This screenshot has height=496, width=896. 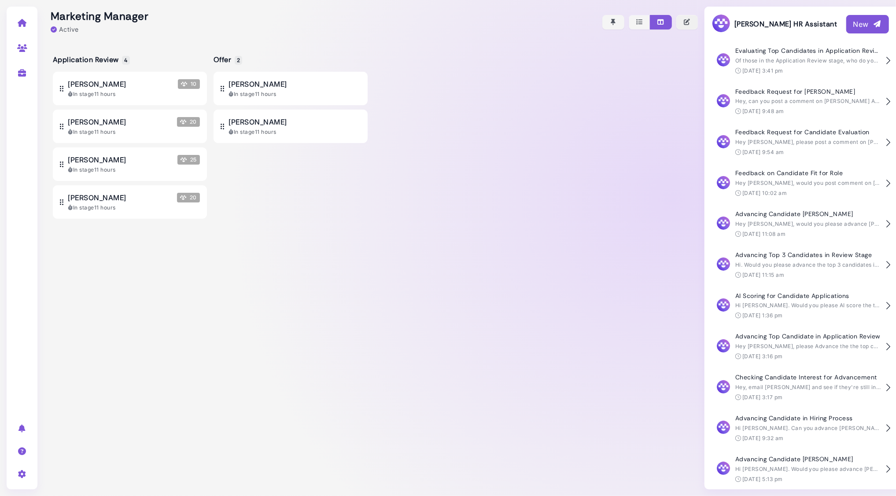 What do you see at coordinates (808, 418) in the screenshot?
I see `h4: Advancing Candidate in Hiring Process` at bounding box center [808, 418].